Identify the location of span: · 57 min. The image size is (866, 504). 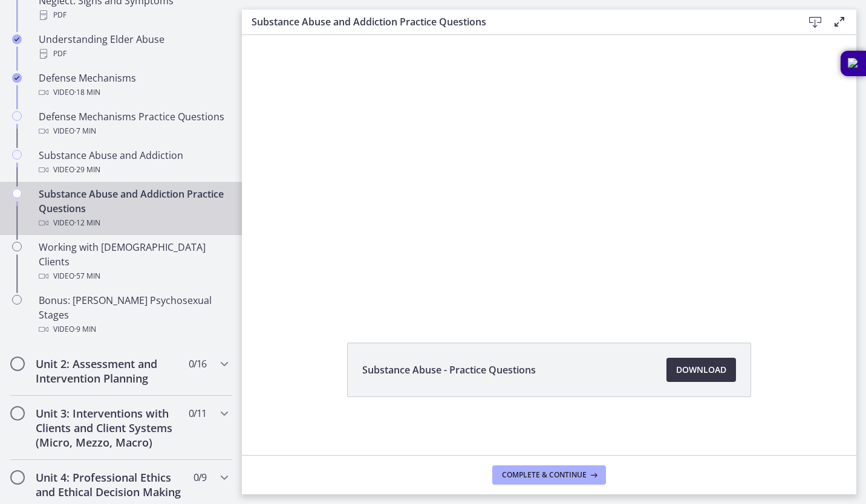
(87, 277).